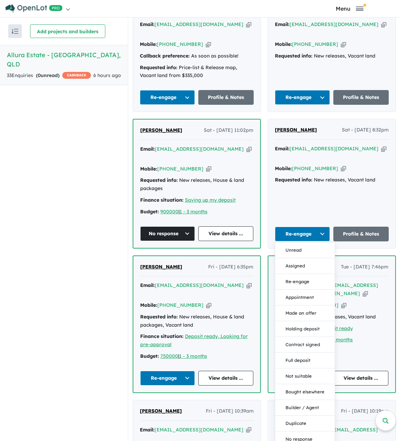 Image resolution: width=400 pixels, height=441 pixels. I want to click on u: Saving up my deposit, so click(210, 200).